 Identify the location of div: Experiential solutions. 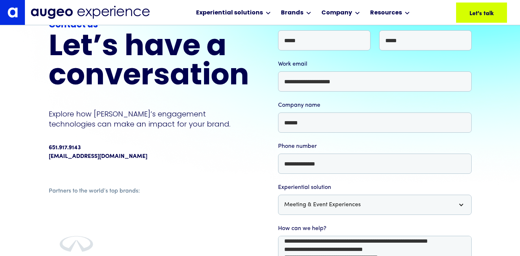
(229, 13).